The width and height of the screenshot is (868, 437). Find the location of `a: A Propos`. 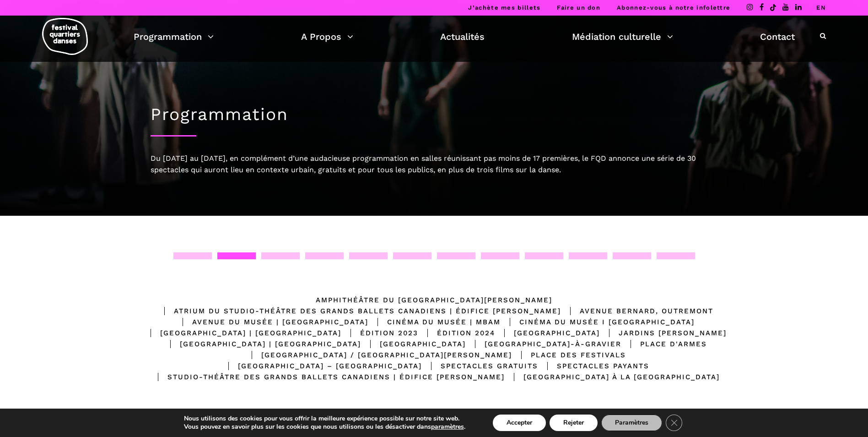

a: A Propos is located at coordinates (328, 37).